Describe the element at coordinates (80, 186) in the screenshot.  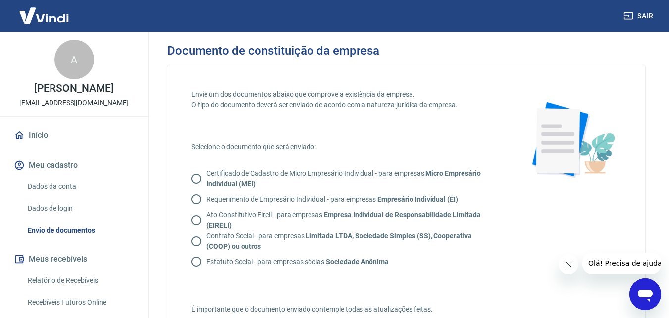
I see `a: Dados da conta` at that location.